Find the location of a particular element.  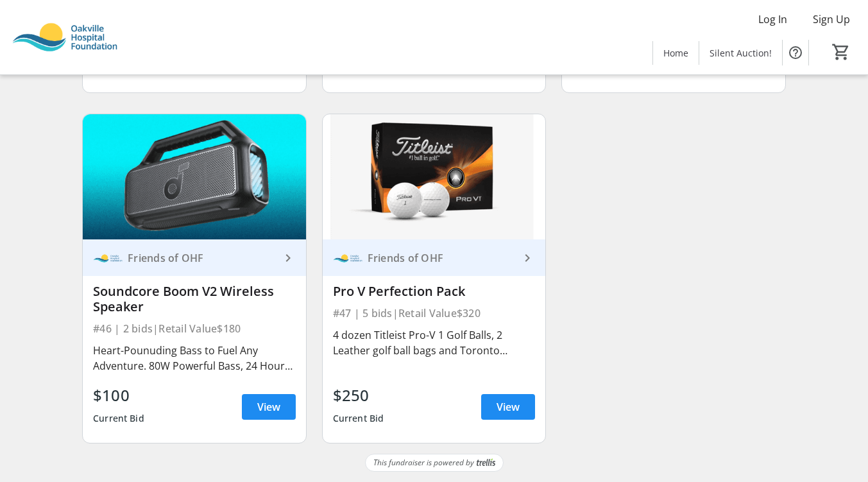

div: $100 is located at coordinates (119, 396).